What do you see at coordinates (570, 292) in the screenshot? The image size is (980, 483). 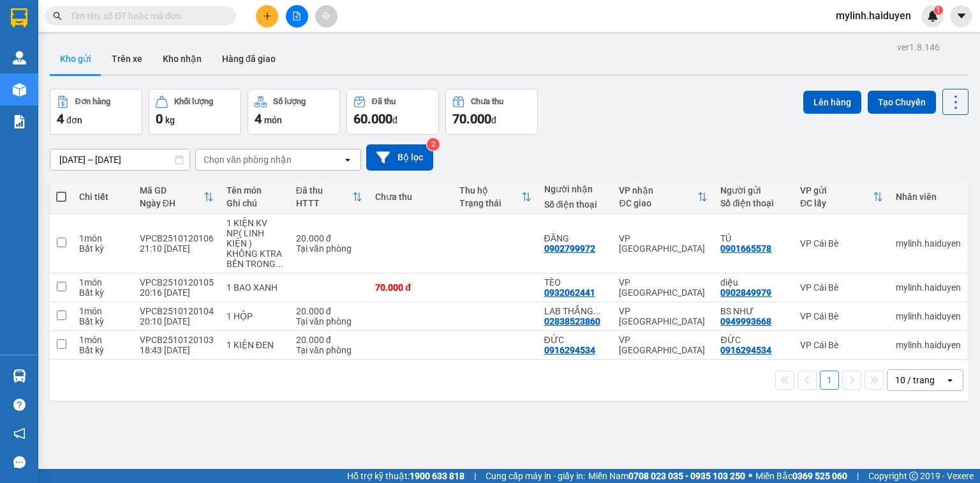 I see `div: 0932062441` at bounding box center [570, 292].